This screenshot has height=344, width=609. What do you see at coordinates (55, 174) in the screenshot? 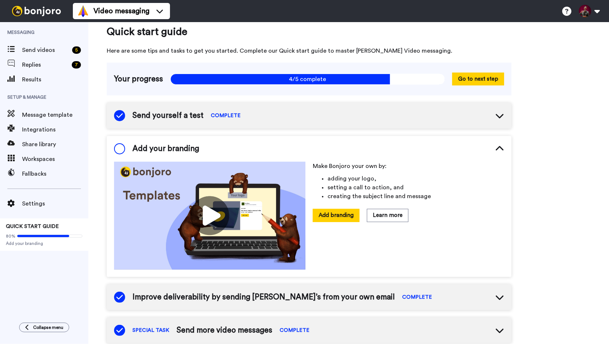
I see `span: Fallbacks` at bounding box center [55, 174].